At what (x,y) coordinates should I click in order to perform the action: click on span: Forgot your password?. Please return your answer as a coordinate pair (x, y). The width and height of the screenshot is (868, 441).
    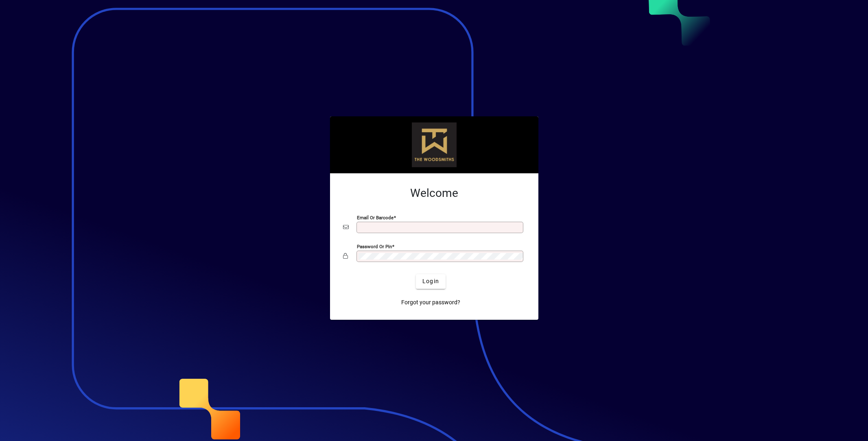
    Looking at the image, I should click on (431, 302).